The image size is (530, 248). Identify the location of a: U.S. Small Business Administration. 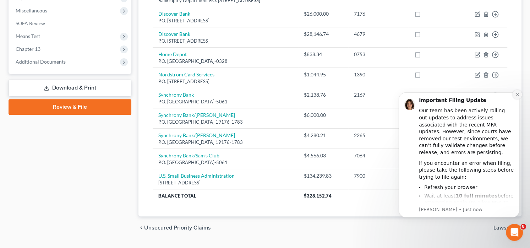
(196, 175).